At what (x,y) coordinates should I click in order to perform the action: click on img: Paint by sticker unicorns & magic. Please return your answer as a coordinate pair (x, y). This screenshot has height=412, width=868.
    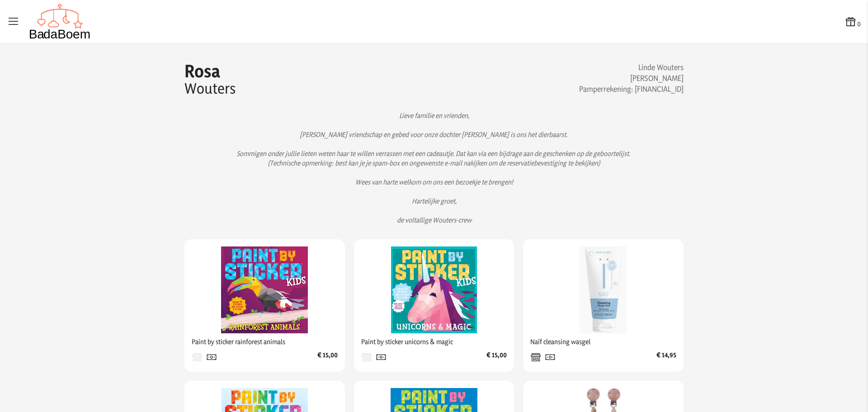
    Looking at the image, I should click on (434, 290).